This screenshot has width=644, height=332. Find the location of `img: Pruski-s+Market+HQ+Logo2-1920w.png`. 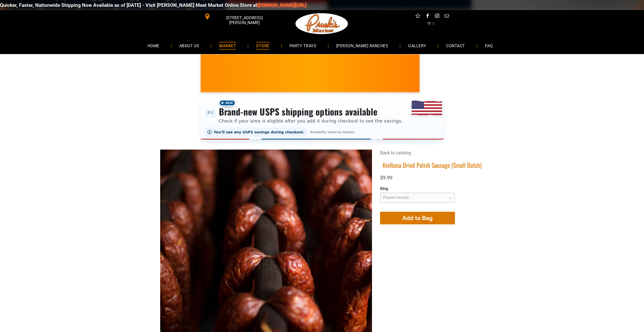

img: Pruski-s+Market+HQ+Logo2-1920w.png is located at coordinates (322, 24).